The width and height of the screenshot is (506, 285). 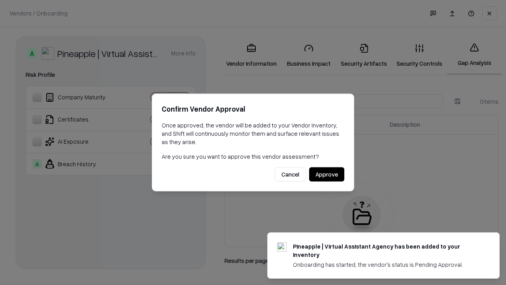 I want to click on button: Cancel, so click(x=290, y=174).